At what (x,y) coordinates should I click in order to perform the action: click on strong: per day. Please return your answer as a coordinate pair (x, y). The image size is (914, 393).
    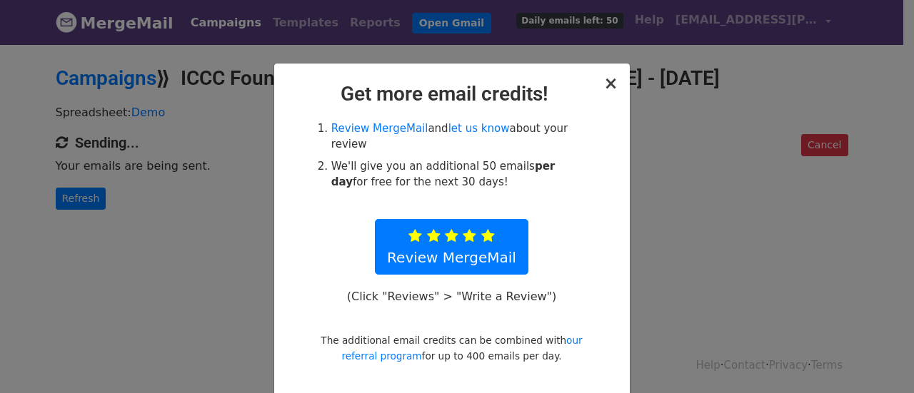
    Looking at the image, I should click on (443, 174).